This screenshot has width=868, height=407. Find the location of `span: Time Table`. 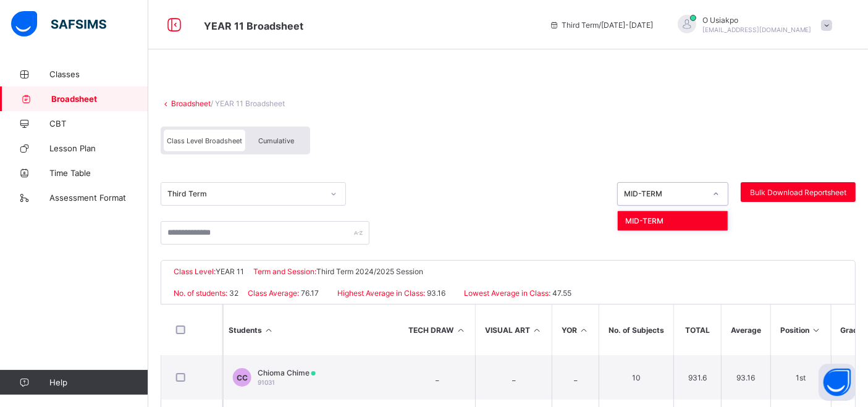

span: Time Table is located at coordinates (99, 173).